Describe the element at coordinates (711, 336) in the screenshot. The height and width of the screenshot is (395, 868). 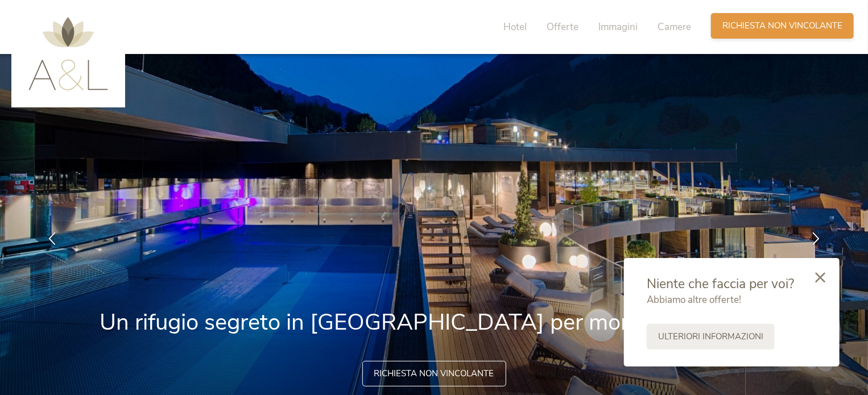
I see `span: Ulteriori informazioni` at that location.